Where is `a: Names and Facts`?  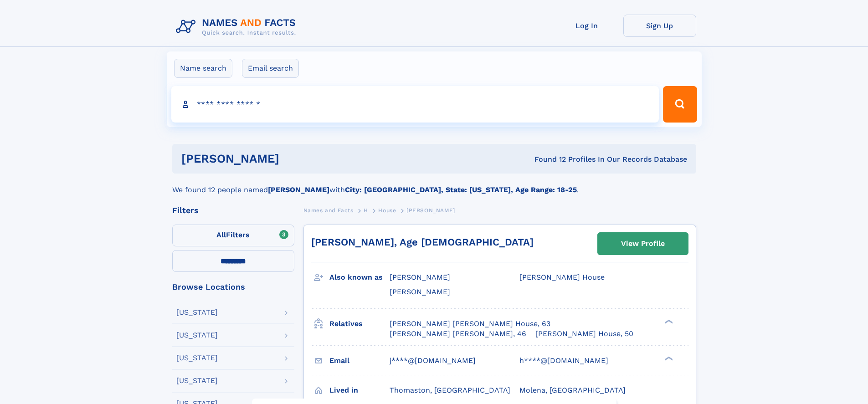 a: Names and Facts is located at coordinates (328, 210).